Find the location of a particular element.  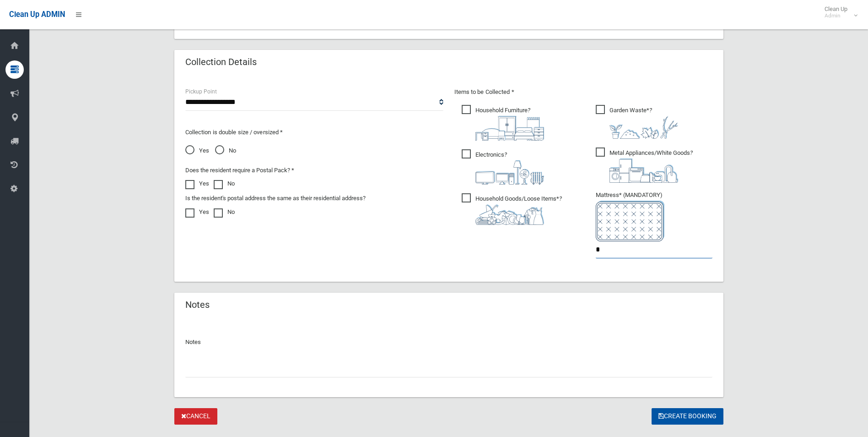

span: Clean Up is located at coordinates (839, 13).